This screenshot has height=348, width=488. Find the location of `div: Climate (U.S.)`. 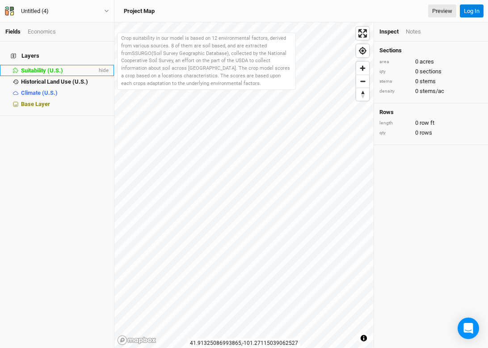

div: Climate (U.S.) is located at coordinates (65, 93).